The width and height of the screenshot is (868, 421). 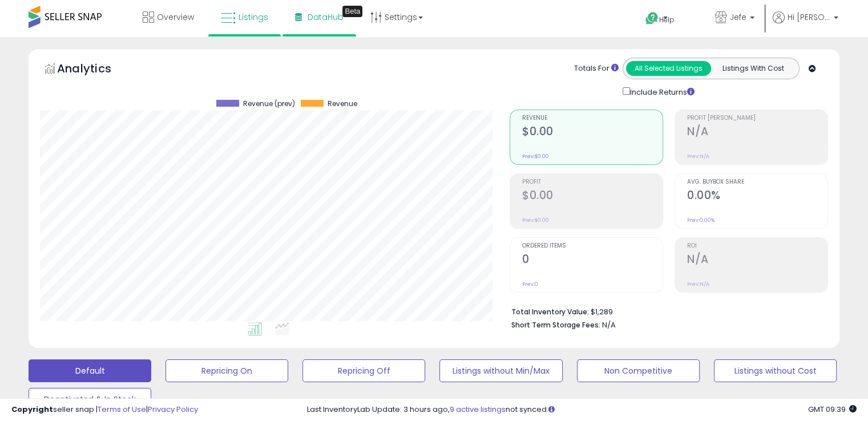 What do you see at coordinates (651, 18) in the screenshot?
I see `i: Get Help` at bounding box center [651, 18].